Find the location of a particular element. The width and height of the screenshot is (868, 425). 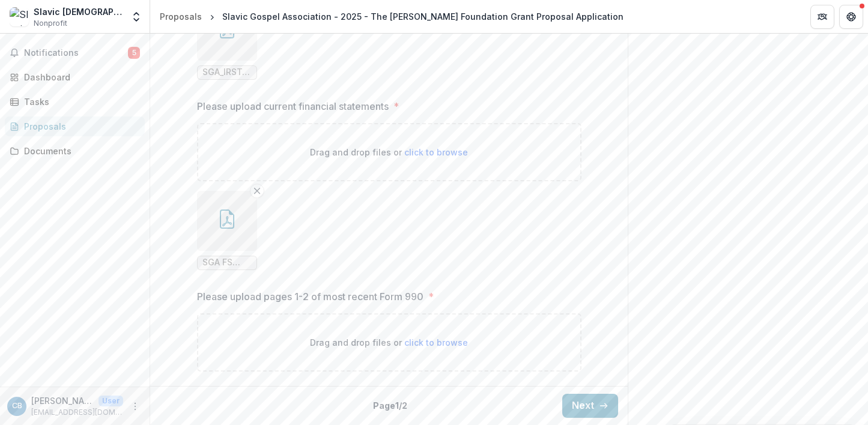

button: Remove File is located at coordinates (257, 191).